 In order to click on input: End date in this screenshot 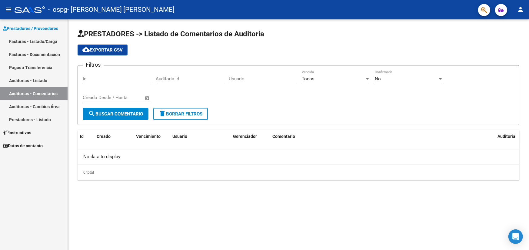, I will do `click(122, 98)`.